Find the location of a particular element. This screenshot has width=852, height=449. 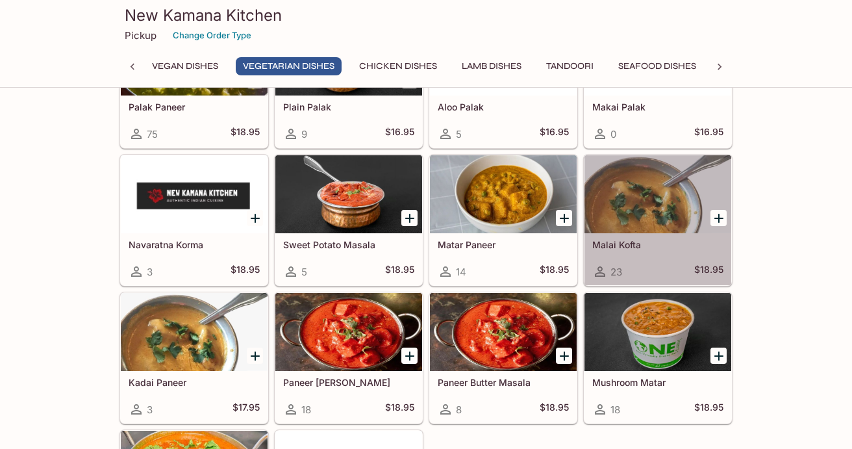

h5: Makai Palak is located at coordinates (658, 106).